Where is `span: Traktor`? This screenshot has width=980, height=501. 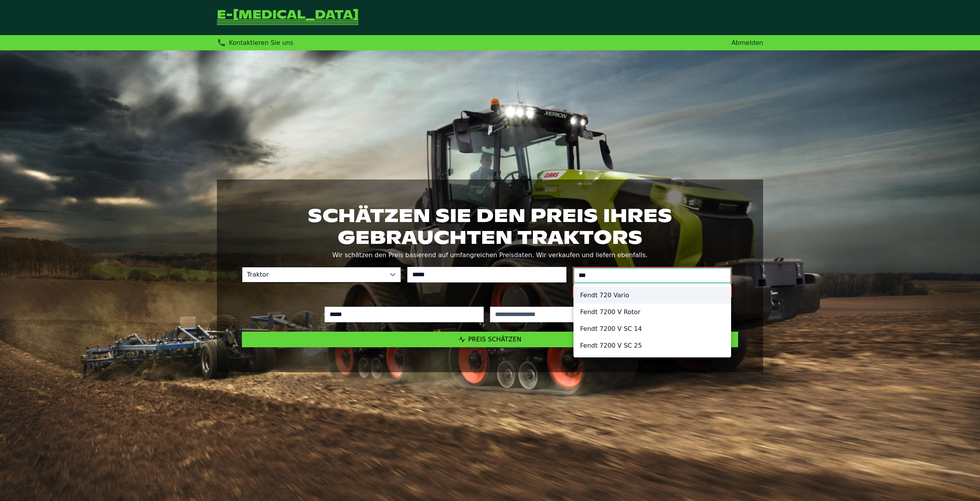
span: Traktor is located at coordinates (313, 275).